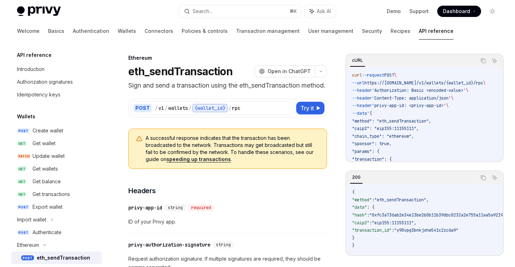  Describe the element at coordinates (385, 129) in the screenshot. I see `span: "caip2": "eip155:11155111",` at that location.